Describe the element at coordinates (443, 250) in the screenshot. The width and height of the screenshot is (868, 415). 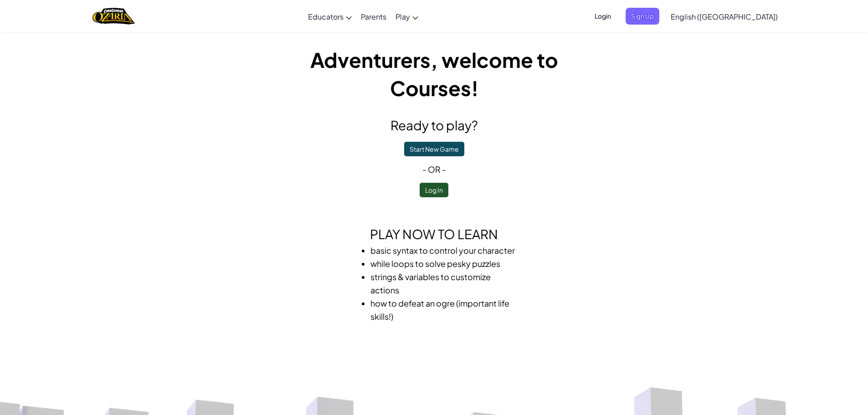
I see `li: basic syntax to control your character` at that location.